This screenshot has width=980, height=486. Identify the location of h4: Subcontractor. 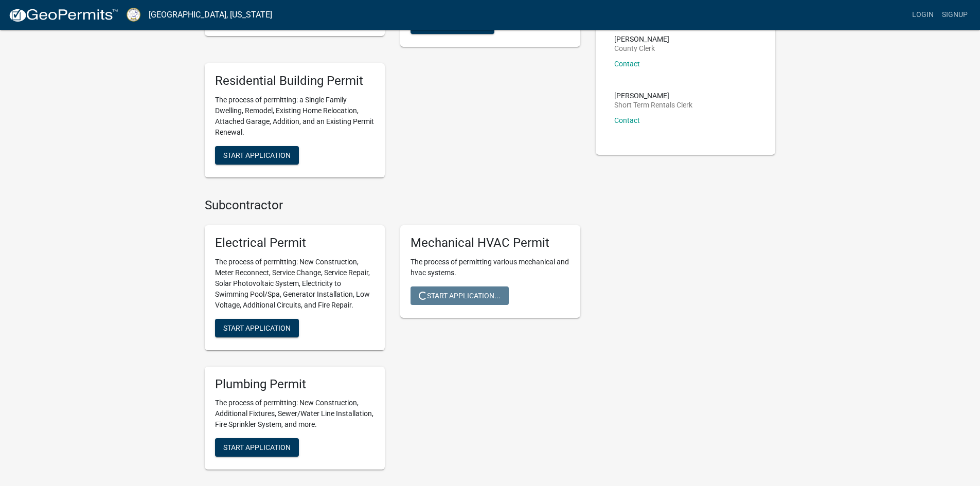
(392, 206).